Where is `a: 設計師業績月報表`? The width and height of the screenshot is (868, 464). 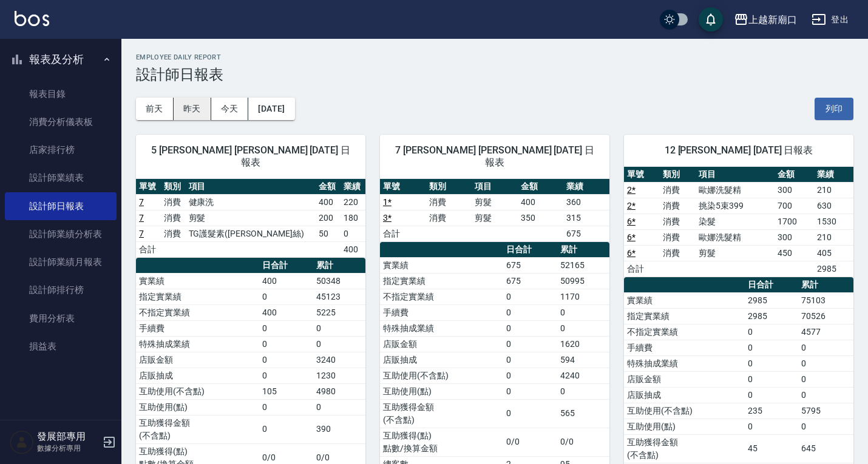
a: 設計師業績月報表 is located at coordinates (61, 262).